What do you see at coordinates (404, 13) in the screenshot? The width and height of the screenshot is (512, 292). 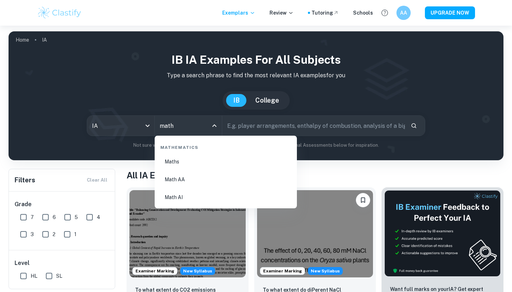 I see `button: AA` at bounding box center [404, 13].